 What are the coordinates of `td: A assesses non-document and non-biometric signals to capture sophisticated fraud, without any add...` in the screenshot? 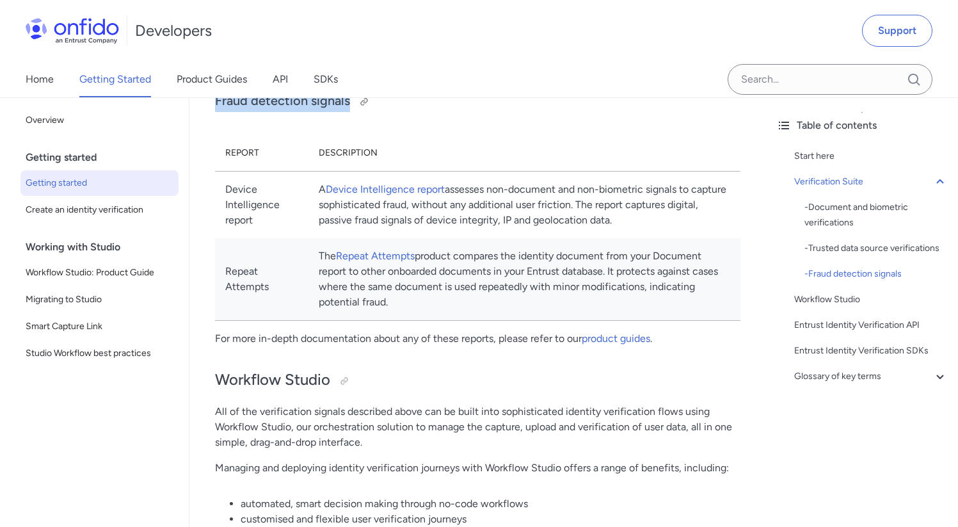 It's located at (524, 204).